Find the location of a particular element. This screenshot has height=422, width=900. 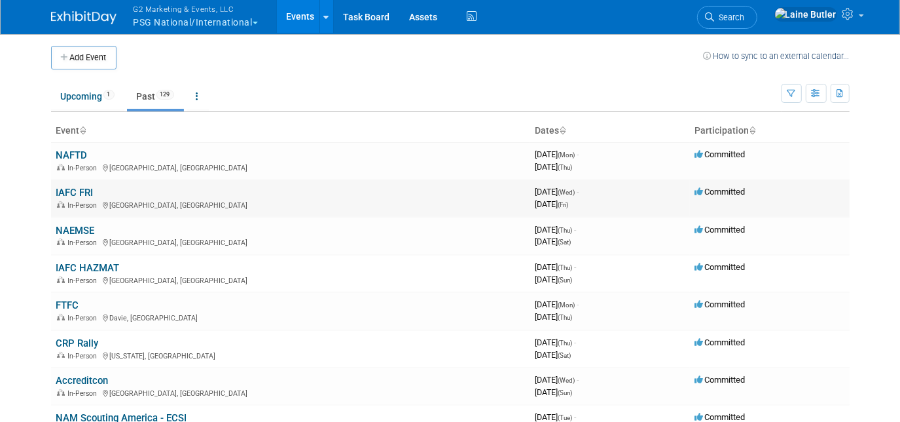

a: IAFC FRI is located at coordinates (75, 193).